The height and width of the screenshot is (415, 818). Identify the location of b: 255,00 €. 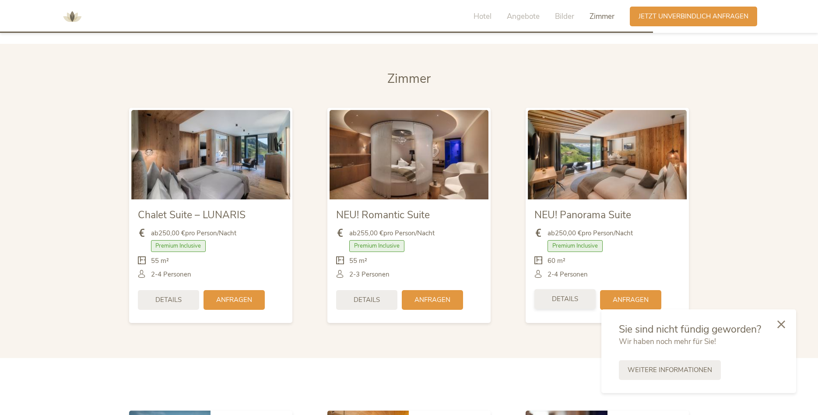
(370, 233).